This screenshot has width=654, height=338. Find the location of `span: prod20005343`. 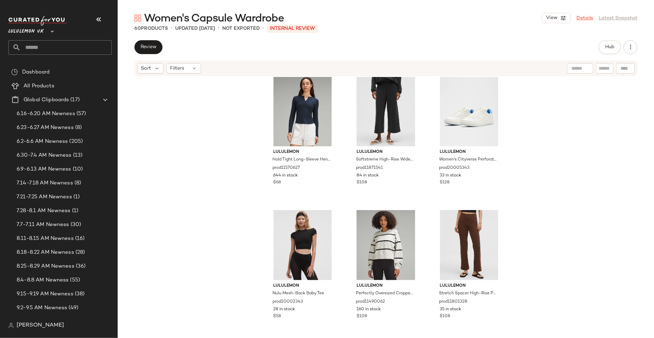

span: prod20005343 is located at coordinates (455, 168).